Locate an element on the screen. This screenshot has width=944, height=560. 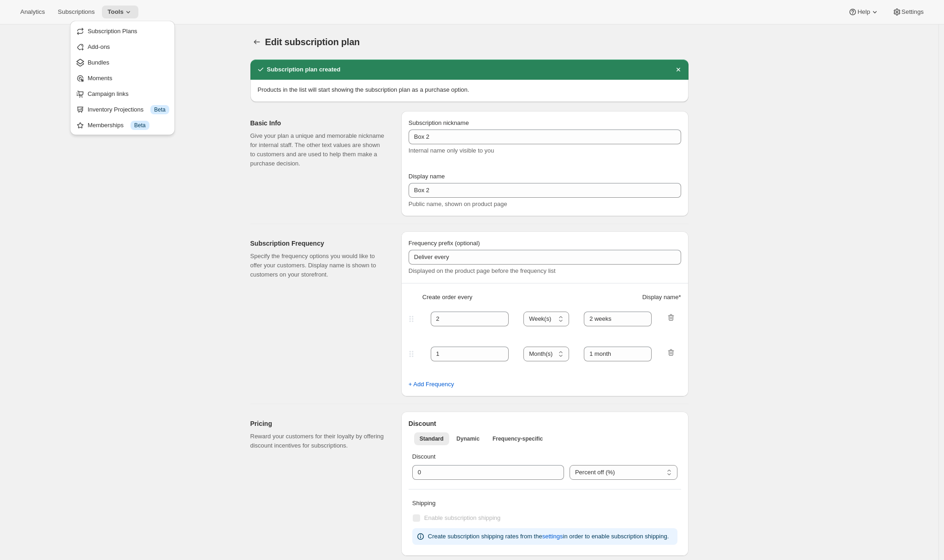
button: Analytics is located at coordinates (33, 12).